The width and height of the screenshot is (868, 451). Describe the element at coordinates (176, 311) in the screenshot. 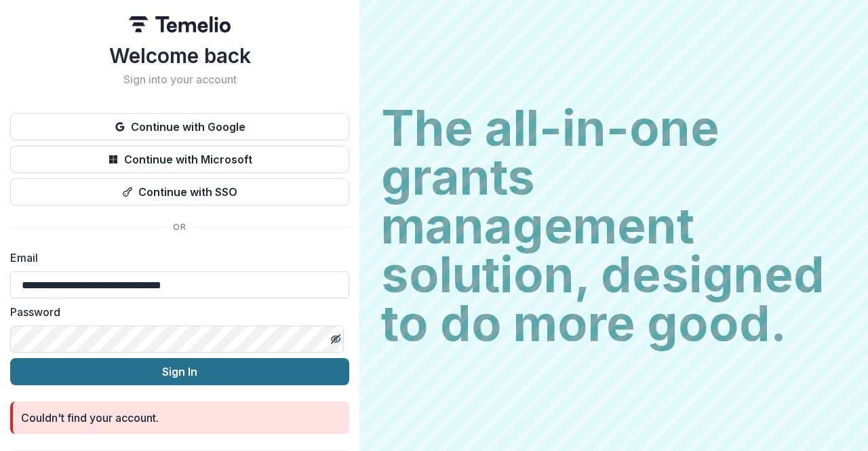

I see `label: Password` at that location.